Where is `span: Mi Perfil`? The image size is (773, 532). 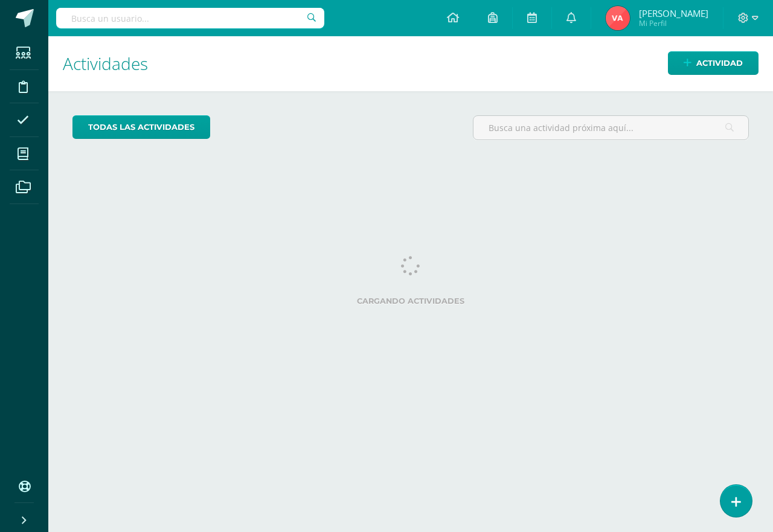 span: Mi Perfil is located at coordinates (673, 23).